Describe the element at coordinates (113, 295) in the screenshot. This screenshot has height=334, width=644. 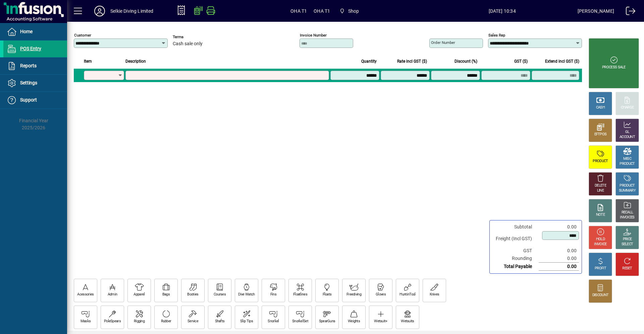
I see `div: Admin` at that location.